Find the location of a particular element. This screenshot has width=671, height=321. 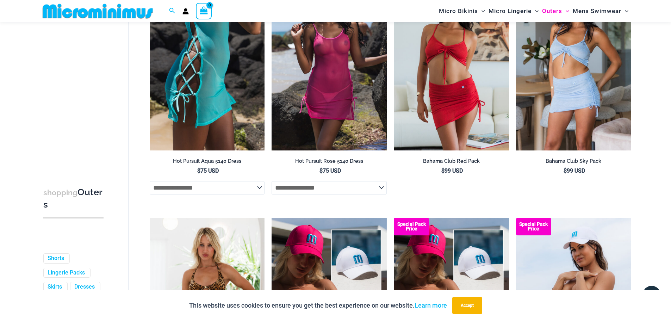

h2: Bahama Club Red Pack is located at coordinates (451, 161).